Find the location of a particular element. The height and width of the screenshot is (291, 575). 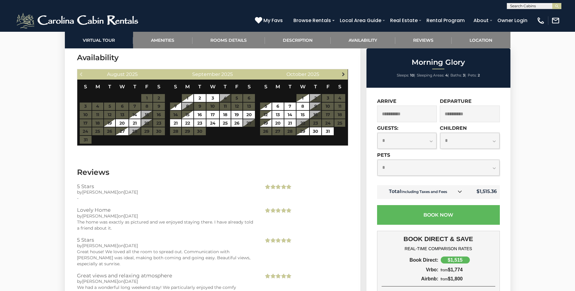

label: Guests: is located at coordinates (388, 128).